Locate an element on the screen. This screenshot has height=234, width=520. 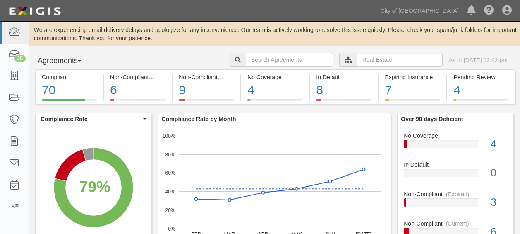
a: In Default0 is located at coordinates (456, 175).